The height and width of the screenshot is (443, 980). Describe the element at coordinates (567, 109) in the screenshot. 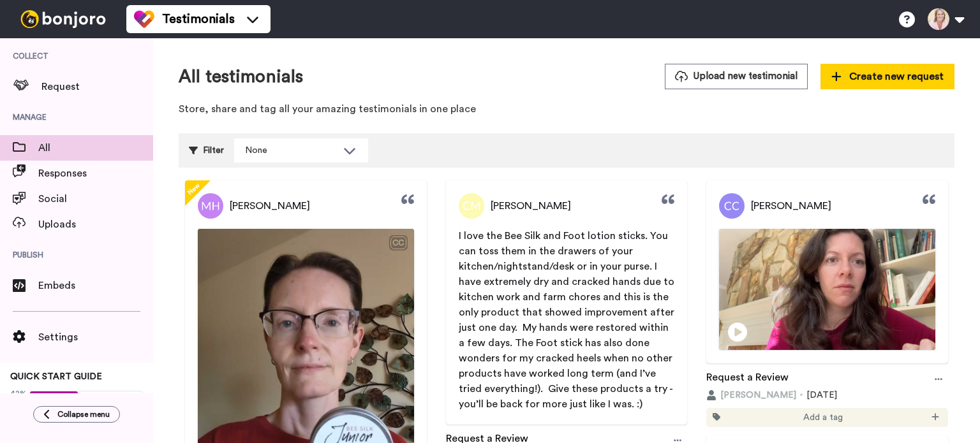

I see `p: Store, share and tag all your amazing testimonials in one place` at that location.